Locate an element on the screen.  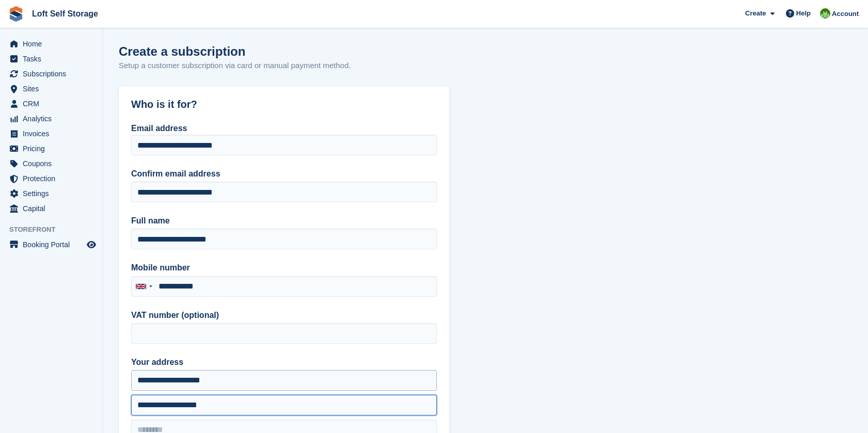
h2: Who is it for? is located at coordinates (284, 104).